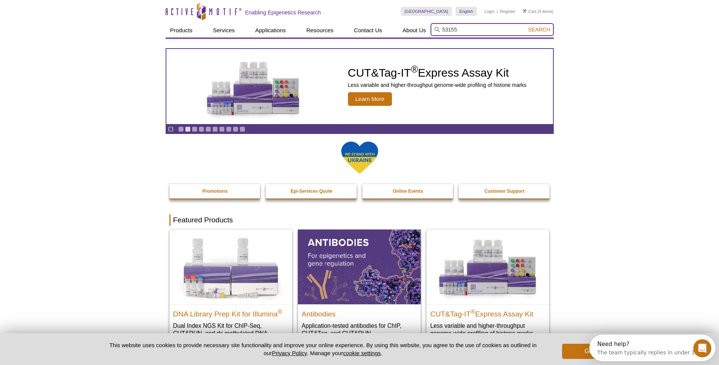 The height and width of the screenshot is (365, 719). Describe the element at coordinates (492, 30) in the screenshot. I see `input: Keyword, Cat. No.` at that location.